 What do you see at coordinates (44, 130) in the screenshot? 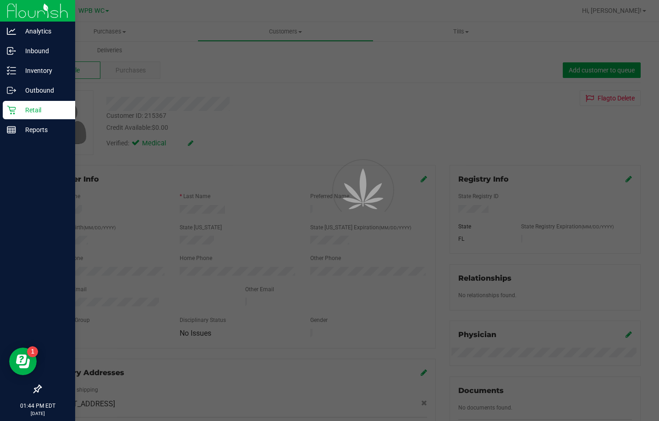
I see `p: Reports` at bounding box center [44, 130].